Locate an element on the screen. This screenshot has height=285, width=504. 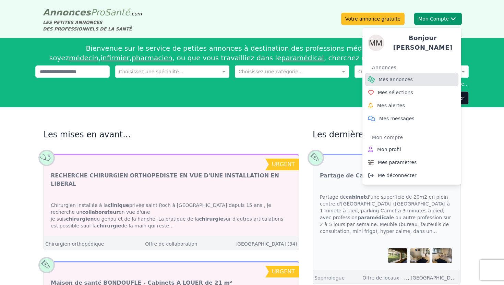
a: Mes messages is located at coordinates (412, 119).